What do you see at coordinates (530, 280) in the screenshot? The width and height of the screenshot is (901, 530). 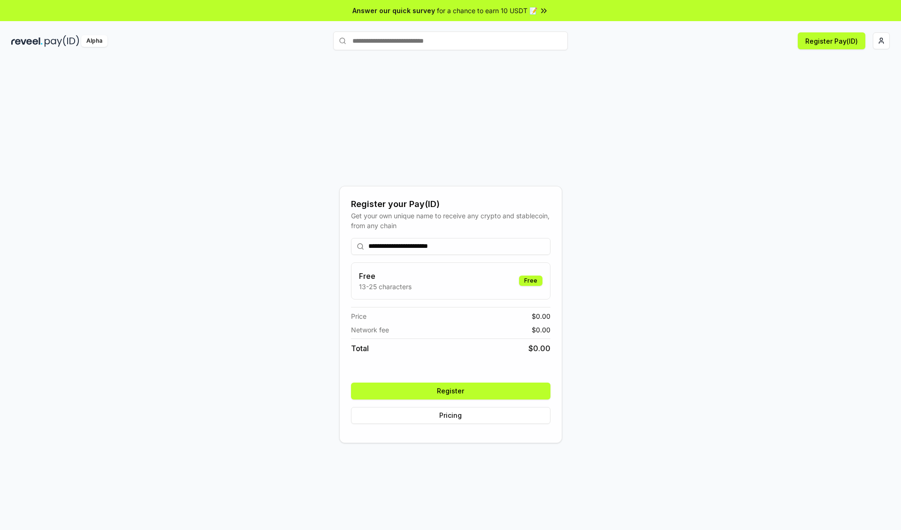 I see `div: Free` at bounding box center [530, 280].